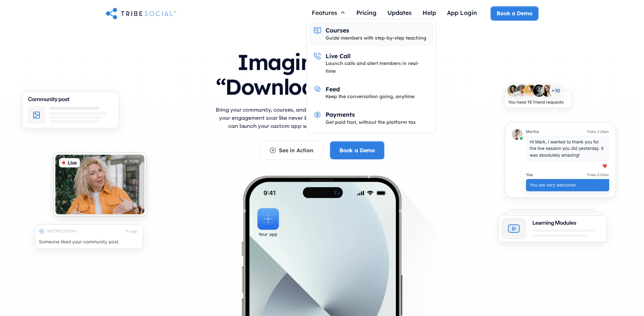 The image size is (644, 316). Describe the element at coordinates (296, 150) in the screenshot. I see `div: See in Action` at that location.